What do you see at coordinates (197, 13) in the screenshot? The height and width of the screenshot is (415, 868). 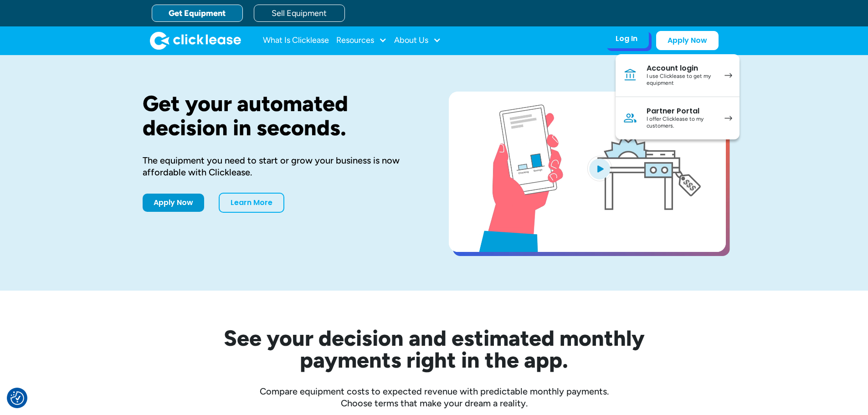 I see `a: Get Equipment` at bounding box center [197, 13].